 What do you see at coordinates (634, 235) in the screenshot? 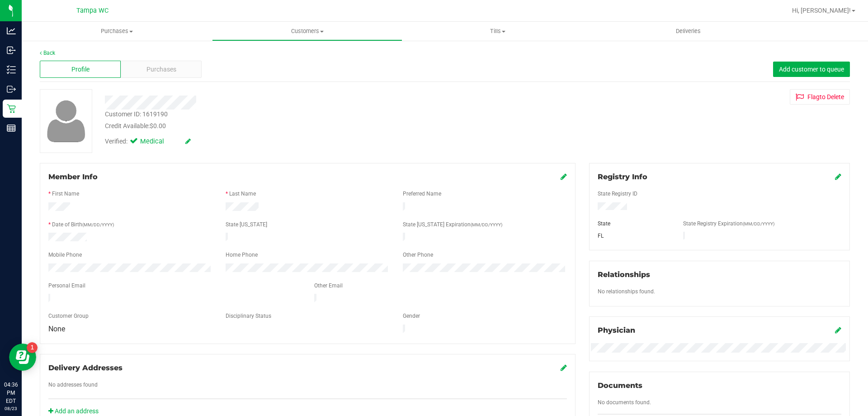
I see `div: FL` at bounding box center [634, 235].